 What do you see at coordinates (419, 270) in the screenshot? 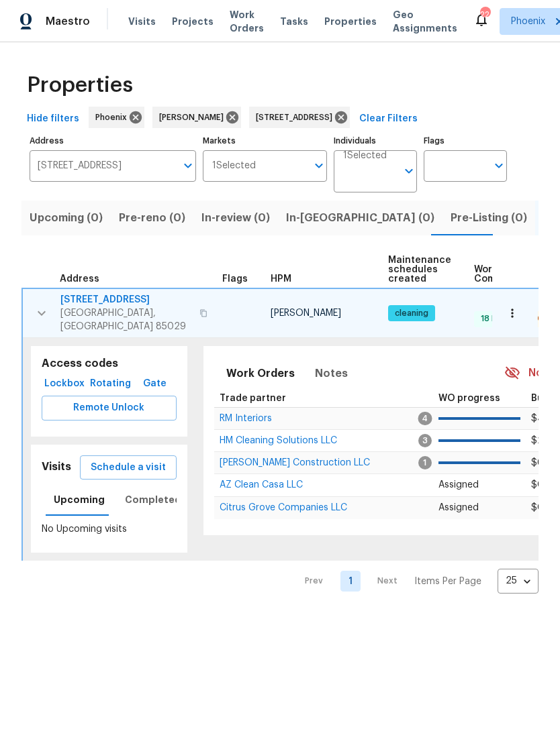
I see `span: Maintenance schedules created` at bounding box center [419, 270].